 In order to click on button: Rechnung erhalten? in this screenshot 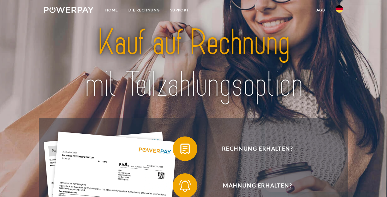, I will do `click(253, 149)`.